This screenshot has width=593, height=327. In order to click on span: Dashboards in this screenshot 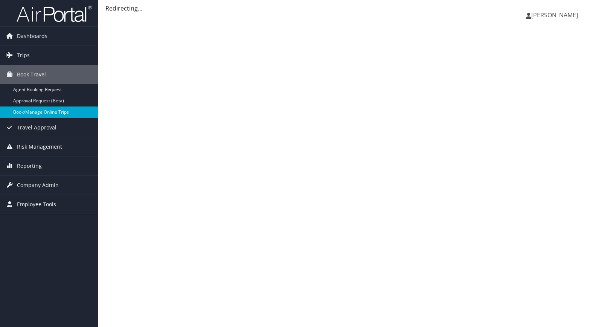, I will do `click(32, 36)`.